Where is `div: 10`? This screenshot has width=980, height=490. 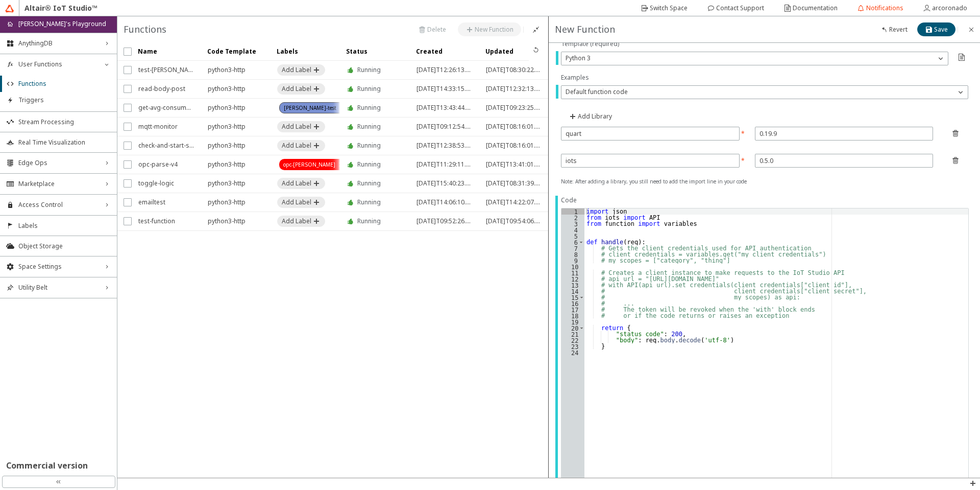
div: 10 is located at coordinates (573, 267).